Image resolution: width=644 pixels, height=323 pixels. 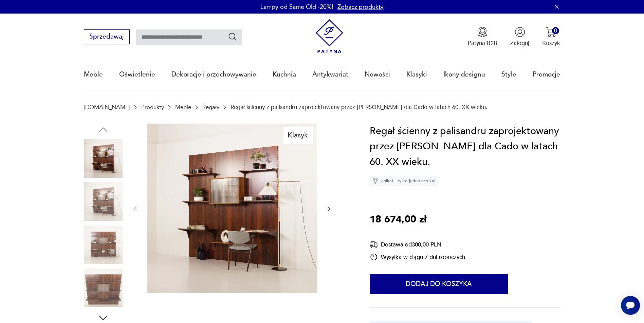 I want to click on a: Produkty, so click(x=153, y=107).